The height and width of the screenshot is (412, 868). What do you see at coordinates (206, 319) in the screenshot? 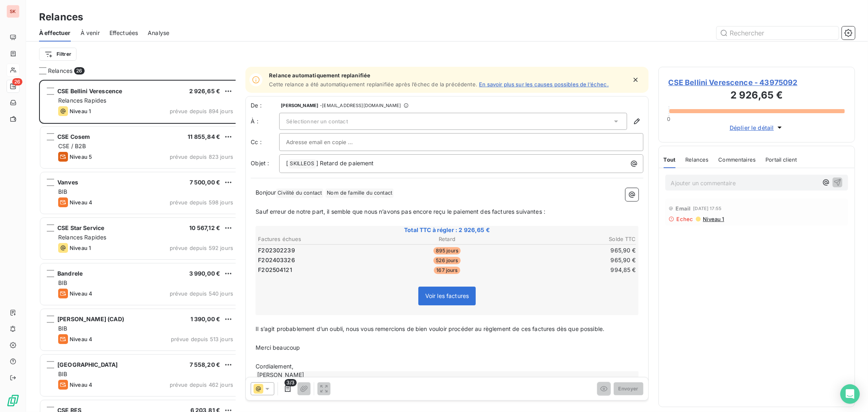
I see `span: 1 390,00 €` at bounding box center [206, 319].